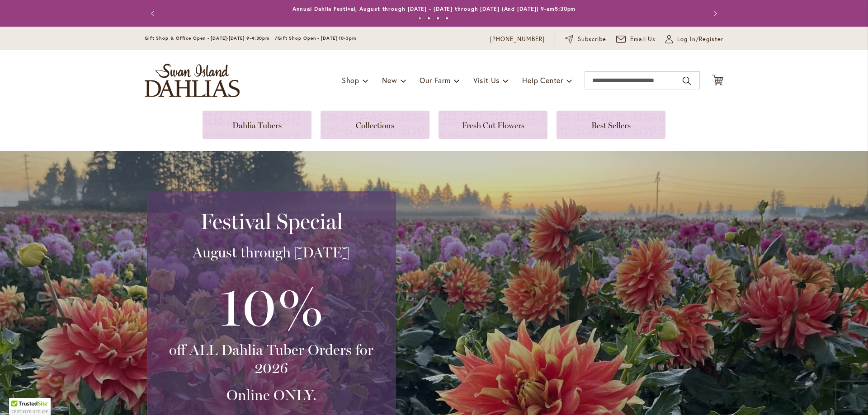 The height and width of the screenshot is (415, 868). What do you see at coordinates (271, 222) in the screenshot?
I see `h2: Festival Special` at bounding box center [271, 222].